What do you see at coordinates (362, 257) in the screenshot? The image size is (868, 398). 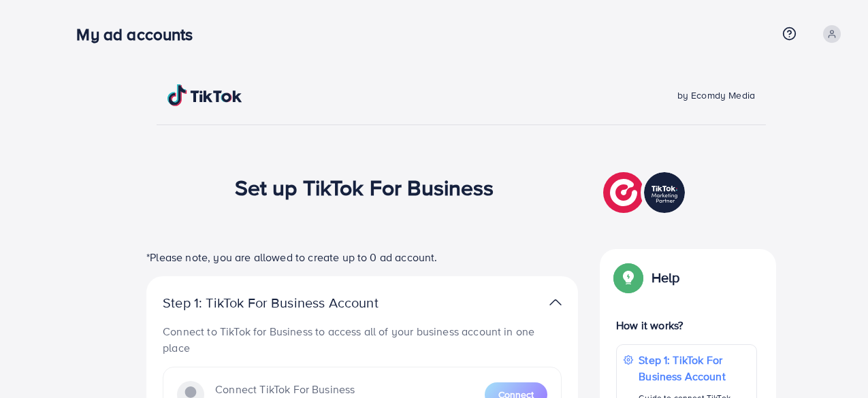 I see `p: *Please note, you are allowed to create up to 0 ad account.` at bounding box center [362, 257].